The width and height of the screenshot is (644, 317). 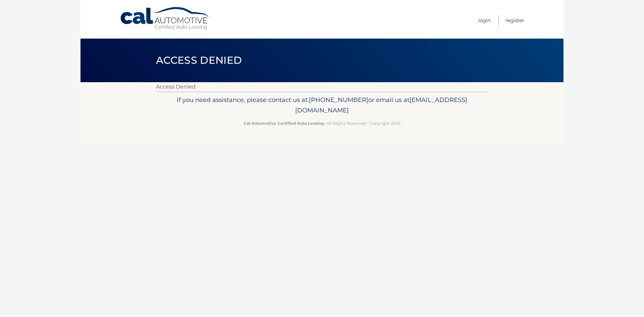 What do you see at coordinates (284, 123) in the screenshot?
I see `strong: Cal Automotive Certified Auto Leasing` at bounding box center [284, 123].